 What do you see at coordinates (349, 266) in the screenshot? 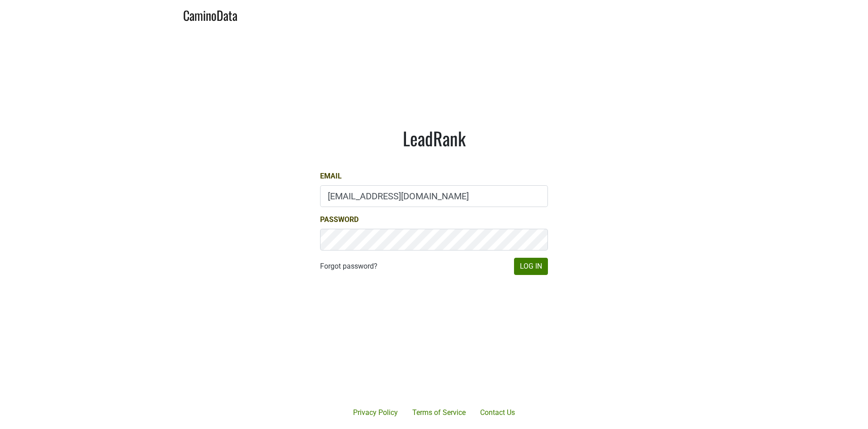
I see `a: Forgot password?` at bounding box center [349, 266].